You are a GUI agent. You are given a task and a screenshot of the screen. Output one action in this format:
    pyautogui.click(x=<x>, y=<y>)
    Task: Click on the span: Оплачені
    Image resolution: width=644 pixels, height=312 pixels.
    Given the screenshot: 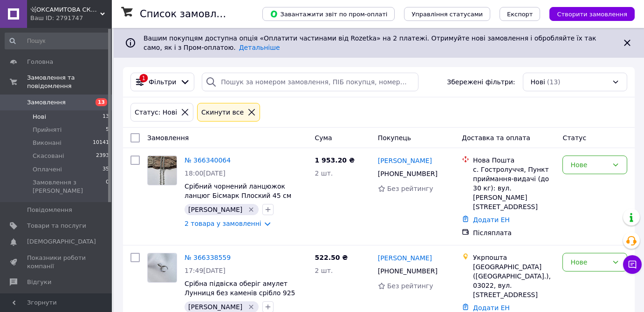 What is the action you would take?
    pyautogui.click(x=47, y=169)
    